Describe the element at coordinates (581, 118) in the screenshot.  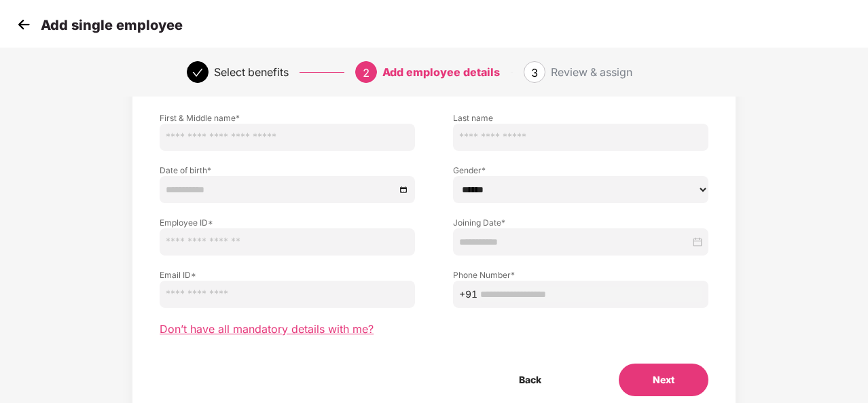
I see `label: Last name` at that location.